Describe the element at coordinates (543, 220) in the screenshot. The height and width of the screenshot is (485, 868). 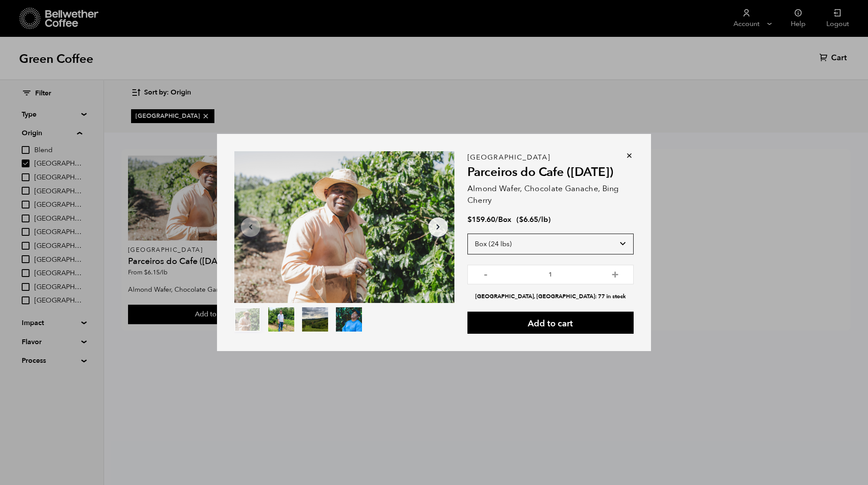
I see `span: /lb` at that location.